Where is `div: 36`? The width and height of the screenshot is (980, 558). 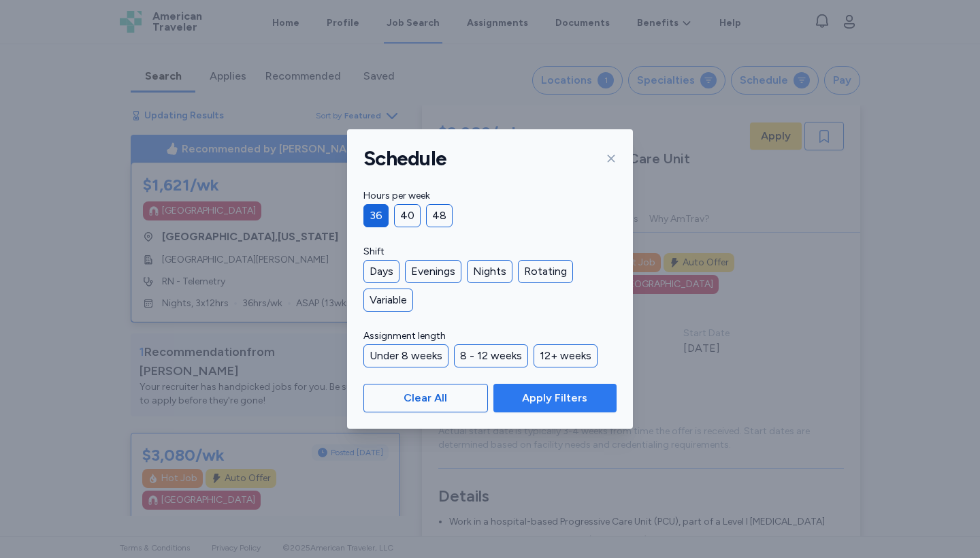
div: 36 is located at coordinates (375, 216).